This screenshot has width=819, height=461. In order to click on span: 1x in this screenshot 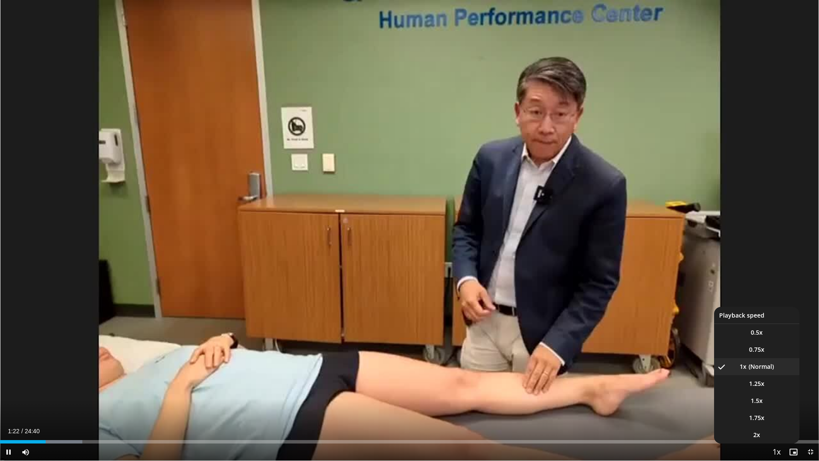, I will do `click(743, 366)`.